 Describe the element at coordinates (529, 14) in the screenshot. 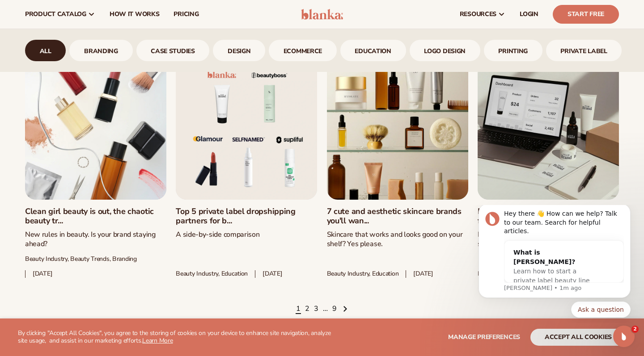

I see `span: LOGIN` at that location.